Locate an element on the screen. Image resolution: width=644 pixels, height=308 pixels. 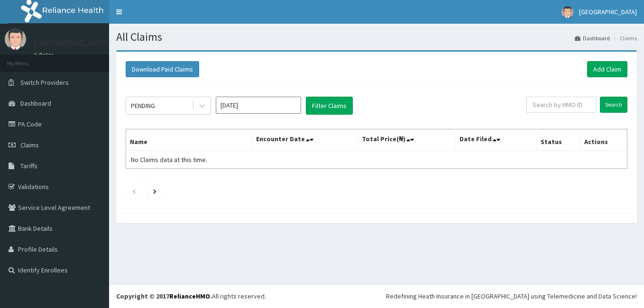
button: Download Paid Claims is located at coordinates (162, 69).